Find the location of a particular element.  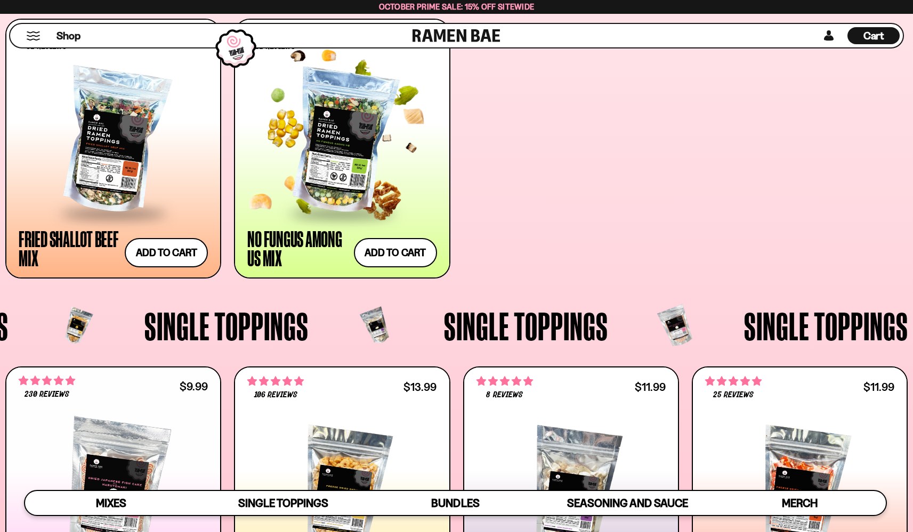

button: Mobile Menu Trigger is located at coordinates (33, 36).